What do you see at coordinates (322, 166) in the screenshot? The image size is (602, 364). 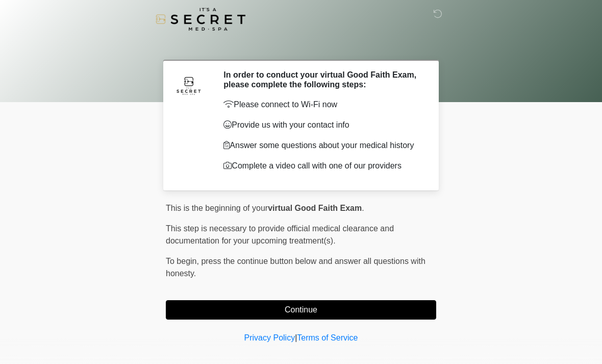 I see `p: Complete a video call with one of our providers` at bounding box center [322, 166].